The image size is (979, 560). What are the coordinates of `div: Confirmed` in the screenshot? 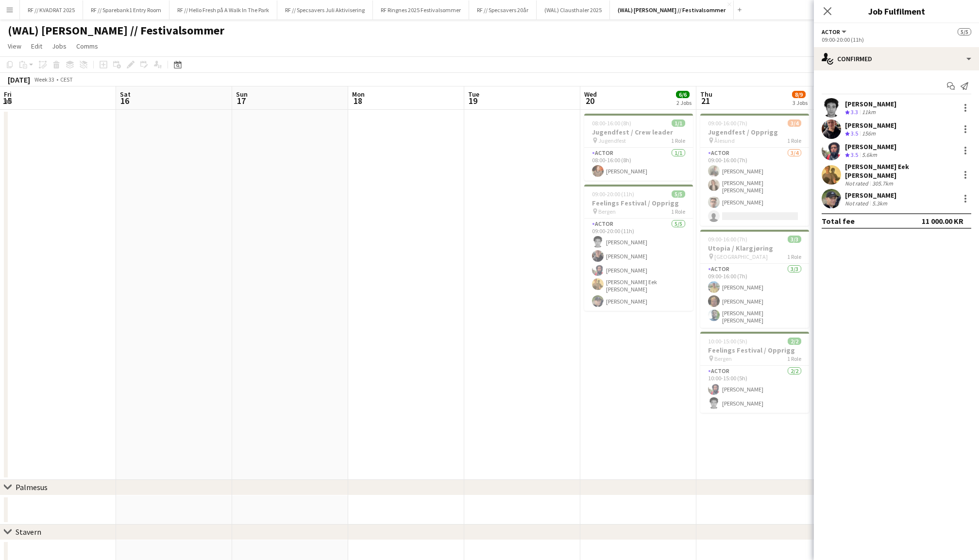 It's located at (896, 59).